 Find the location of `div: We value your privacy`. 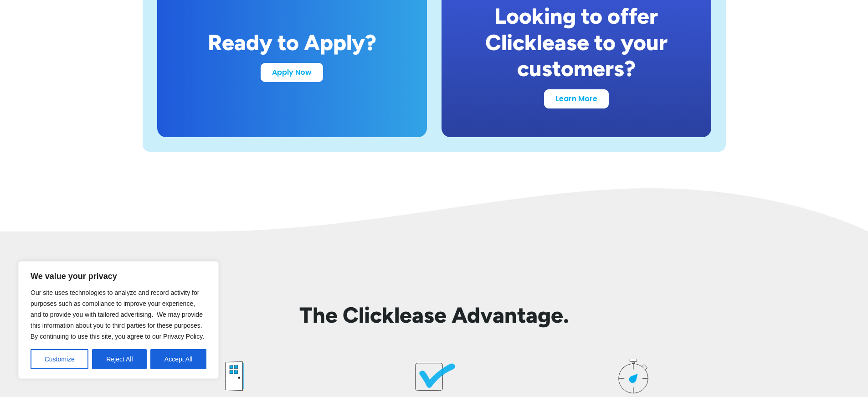

div: We value your privacy is located at coordinates (119, 320).